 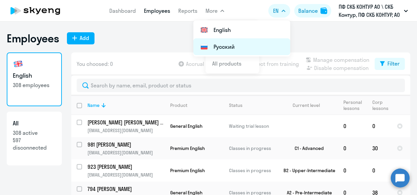 I want to click on p: ПФ СКБ КОНТУР АО \ СКБ Контур, ПФ СКБ КОНТУР, АО, so click(x=370, y=11).